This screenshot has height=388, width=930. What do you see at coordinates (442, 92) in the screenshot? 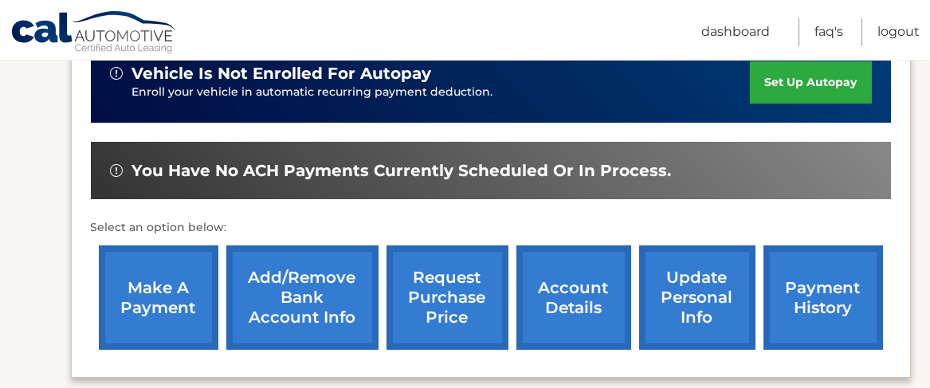
I see `p: Enroll your vehicle in automatic recurring payment deduction.` at bounding box center [442, 92].